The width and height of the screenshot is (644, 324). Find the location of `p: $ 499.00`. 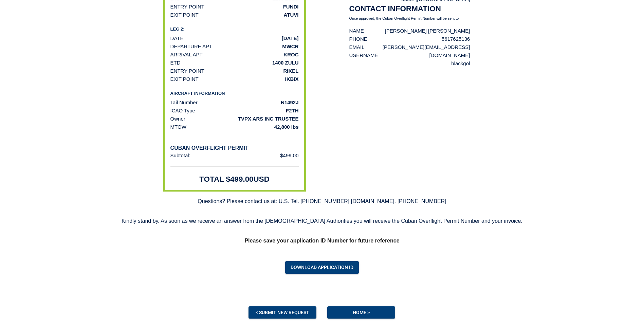

p: $ 499.00 is located at coordinates (289, 155).